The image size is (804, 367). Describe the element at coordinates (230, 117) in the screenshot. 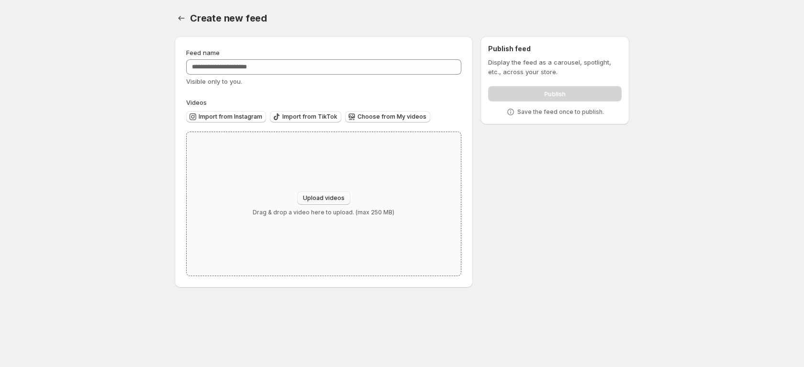

I see `span: Import from Instagram` at that location.